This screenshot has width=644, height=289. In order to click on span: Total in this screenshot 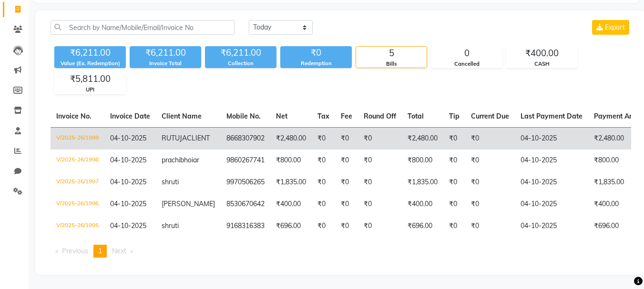, I will do `click(416, 116)`.